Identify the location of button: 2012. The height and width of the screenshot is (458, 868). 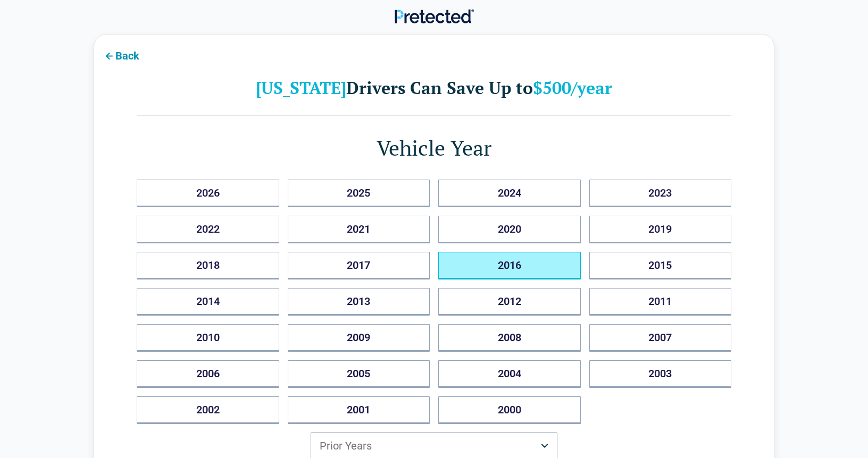
(509, 302).